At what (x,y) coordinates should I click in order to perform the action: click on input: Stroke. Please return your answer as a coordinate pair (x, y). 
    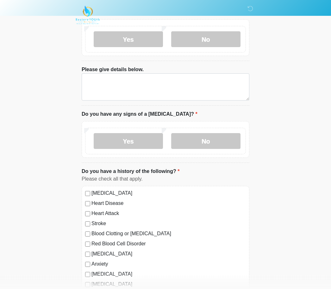
    Looking at the image, I should click on (88, 224).